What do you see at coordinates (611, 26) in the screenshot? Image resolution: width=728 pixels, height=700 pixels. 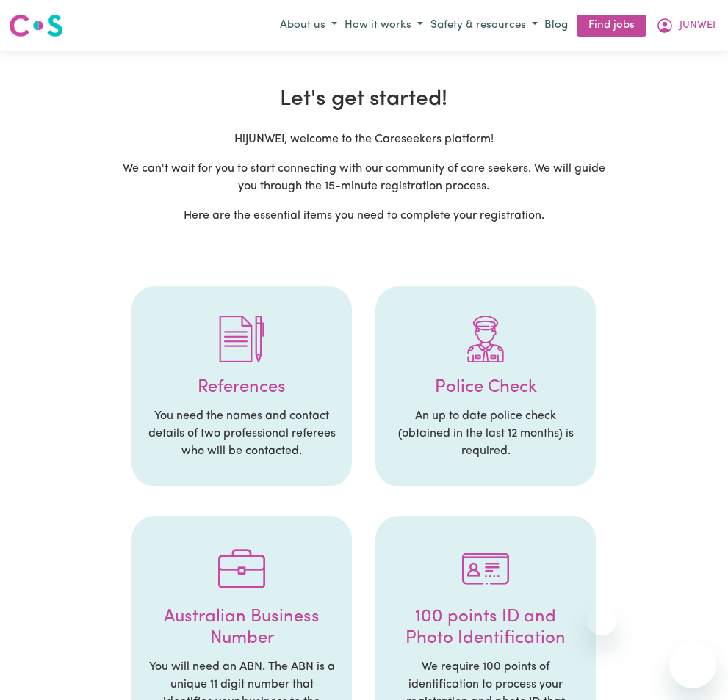 I see `a: Find jobs` at bounding box center [611, 26].